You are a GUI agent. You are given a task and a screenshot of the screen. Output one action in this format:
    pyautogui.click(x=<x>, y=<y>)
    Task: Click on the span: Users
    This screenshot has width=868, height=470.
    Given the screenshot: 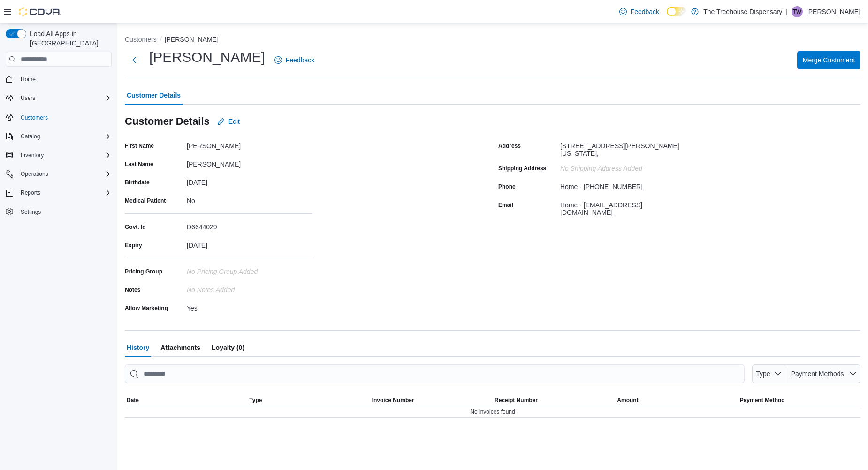 What is the action you would take?
    pyautogui.click(x=65, y=98)
    